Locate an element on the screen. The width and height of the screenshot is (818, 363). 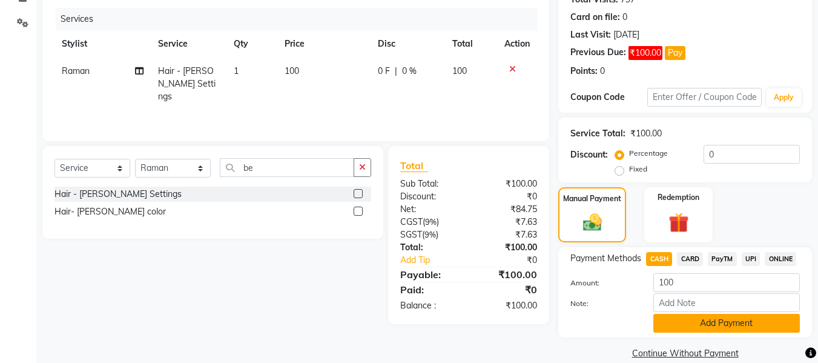
div: Service Total: is located at coordinates (598, 133).